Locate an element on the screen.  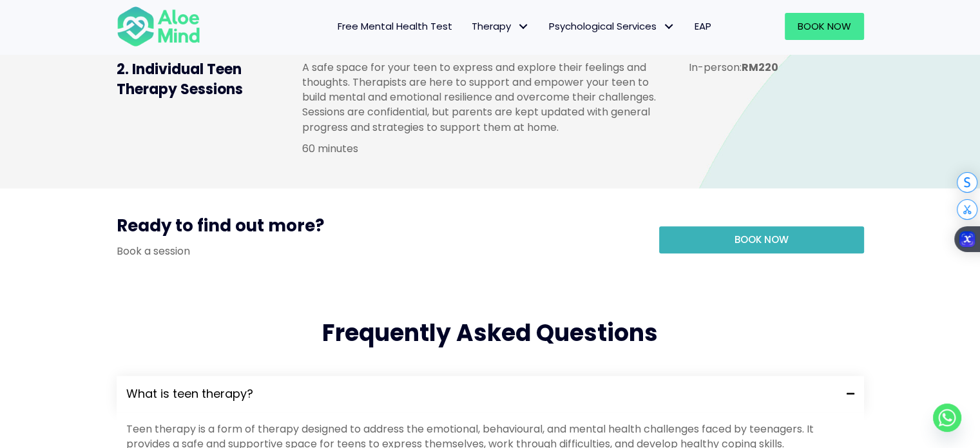
span: What is teen therapy? is located at coordinates (481, 394).